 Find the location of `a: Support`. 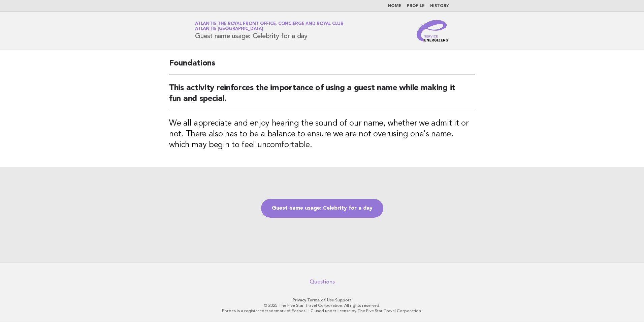

a: Support is located at coordinates (343, 300).